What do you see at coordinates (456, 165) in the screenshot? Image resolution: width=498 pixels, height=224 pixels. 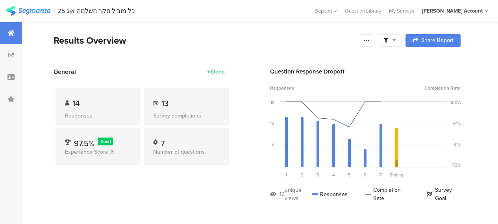 I see `div: 72%` at bounding box center [456, 165].